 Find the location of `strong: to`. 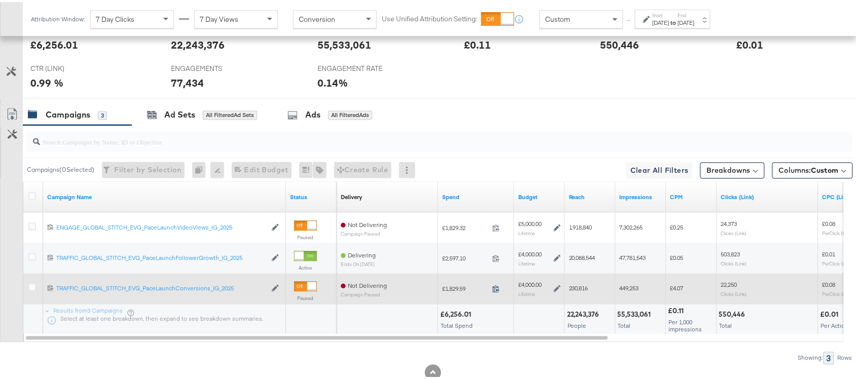

strong: to is located at coordinates (674, 20).